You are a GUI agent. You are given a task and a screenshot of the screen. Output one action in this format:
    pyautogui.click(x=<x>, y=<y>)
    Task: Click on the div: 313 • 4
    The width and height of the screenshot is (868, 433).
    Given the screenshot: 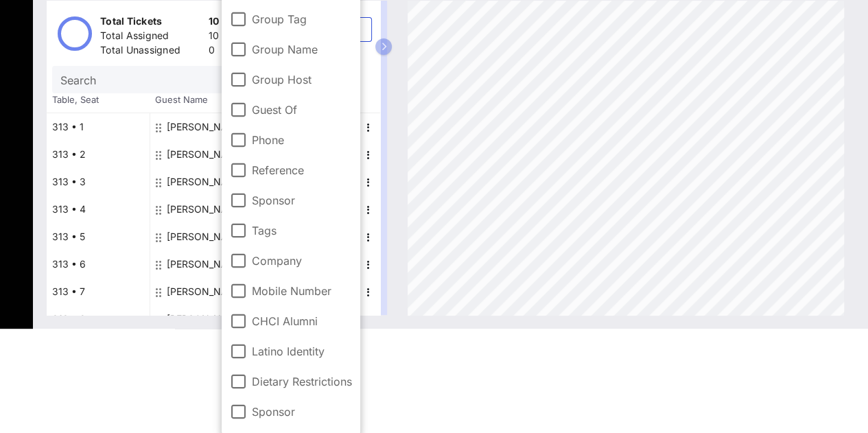 What is the action you would take?
    pyautogui.click(x=98, y=210)
    